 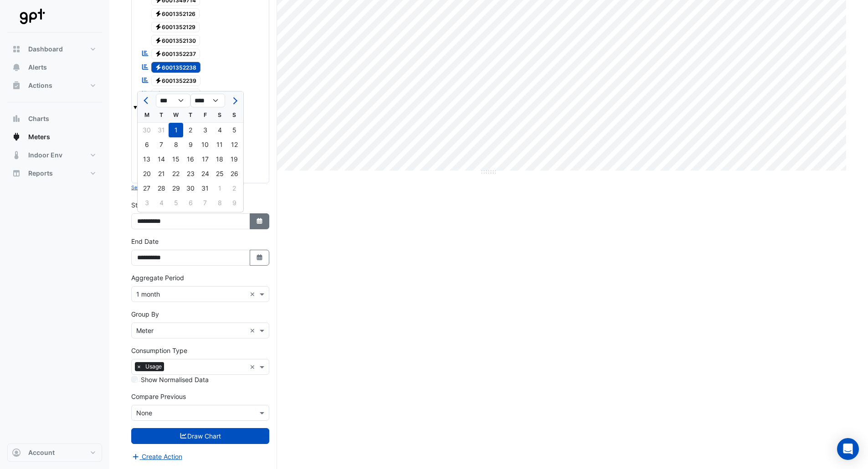 I want to click on label: Start Date, so click(x=146, y=205).